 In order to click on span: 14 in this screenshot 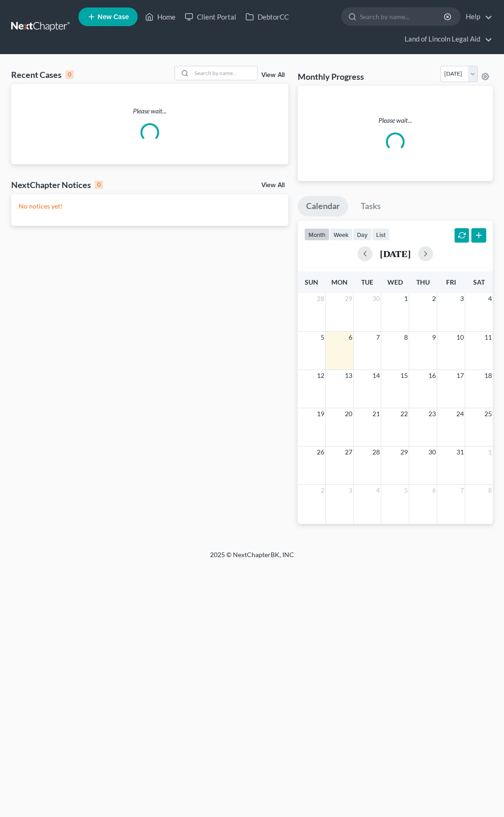, I will do `click(376, 376)`.